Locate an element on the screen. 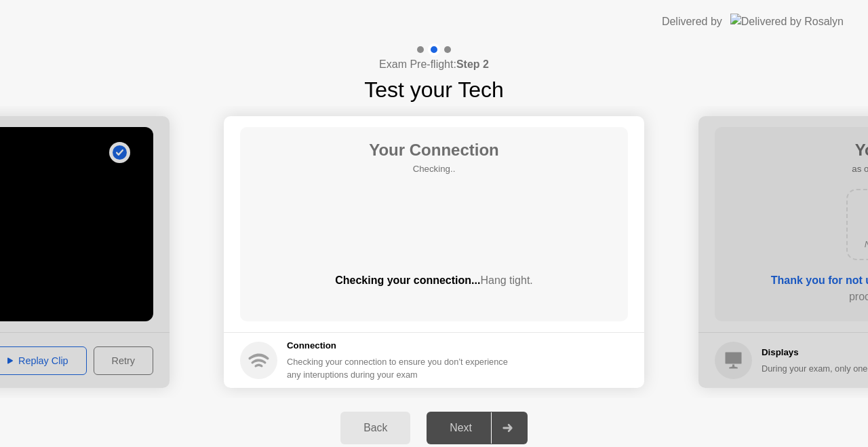  div: Delivered by is located at coordinates (692, 21).